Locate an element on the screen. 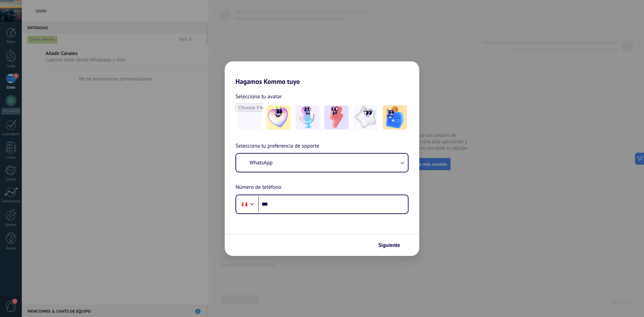  button: Siguiente is located at coordinates (392, 245).